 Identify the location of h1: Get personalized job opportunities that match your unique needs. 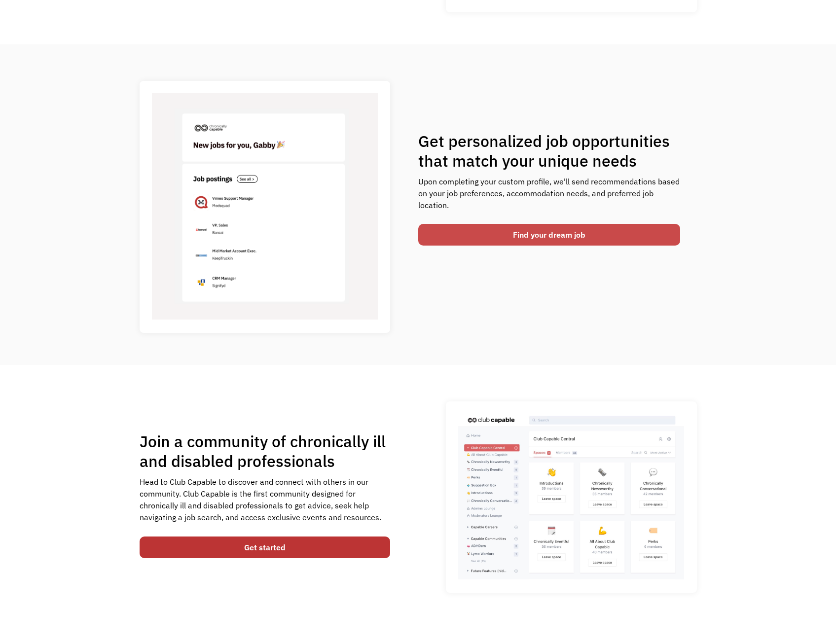
(549, 151).